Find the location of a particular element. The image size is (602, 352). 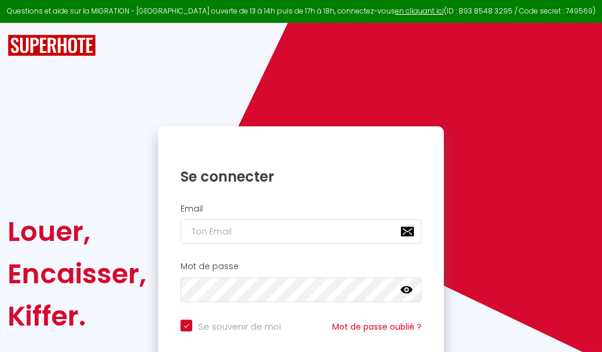

input: Ton Email is located at coordinates (301, 232).